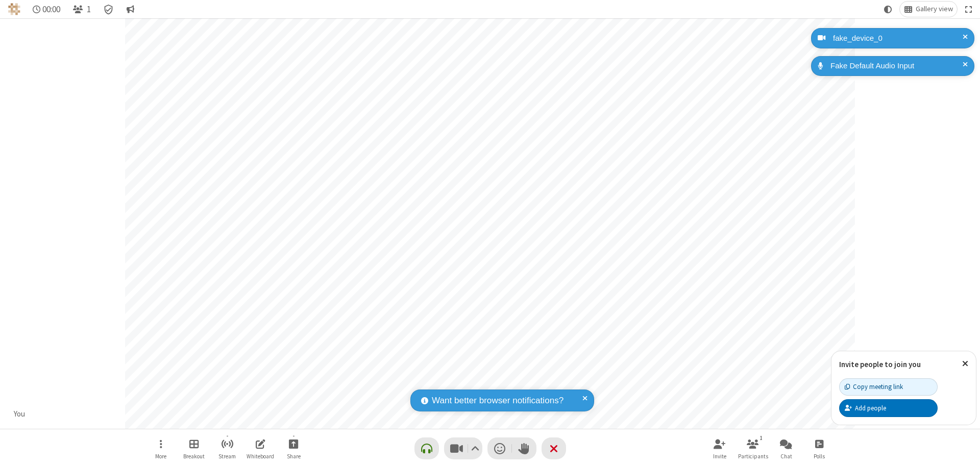 The image size is (980, 467). I want to click on span: Breakout, so click(194, 456).